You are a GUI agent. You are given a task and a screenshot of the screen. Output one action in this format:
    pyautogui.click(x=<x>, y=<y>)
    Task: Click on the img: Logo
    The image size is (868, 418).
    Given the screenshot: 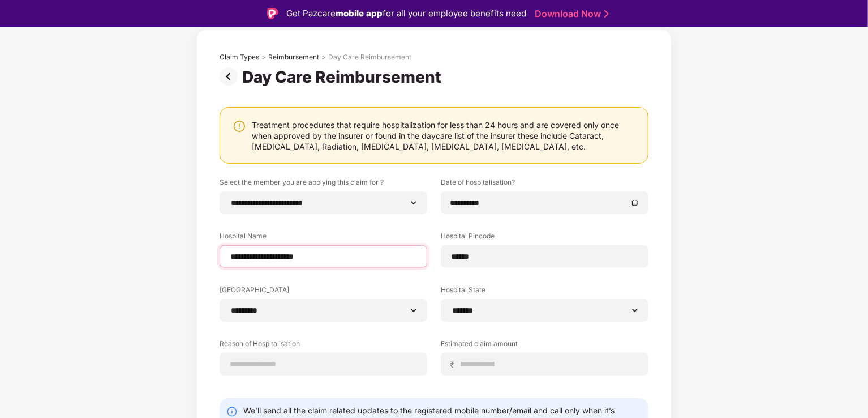 What is the action you would take?
    pyautogui.click(x=273, y=13)
    